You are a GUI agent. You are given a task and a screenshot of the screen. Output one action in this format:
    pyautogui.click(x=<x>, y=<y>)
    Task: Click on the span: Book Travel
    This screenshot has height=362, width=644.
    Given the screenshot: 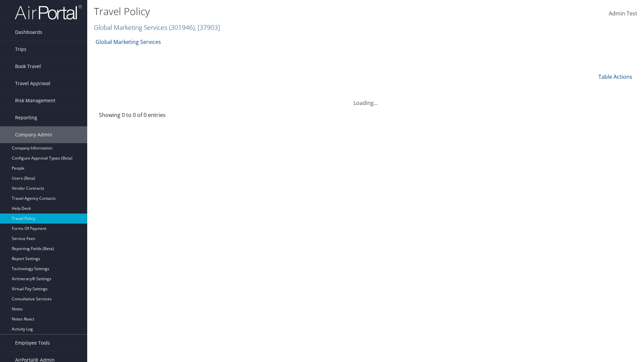 What is the action you would take?
    pyautogui.click(x=28, y=67)
    